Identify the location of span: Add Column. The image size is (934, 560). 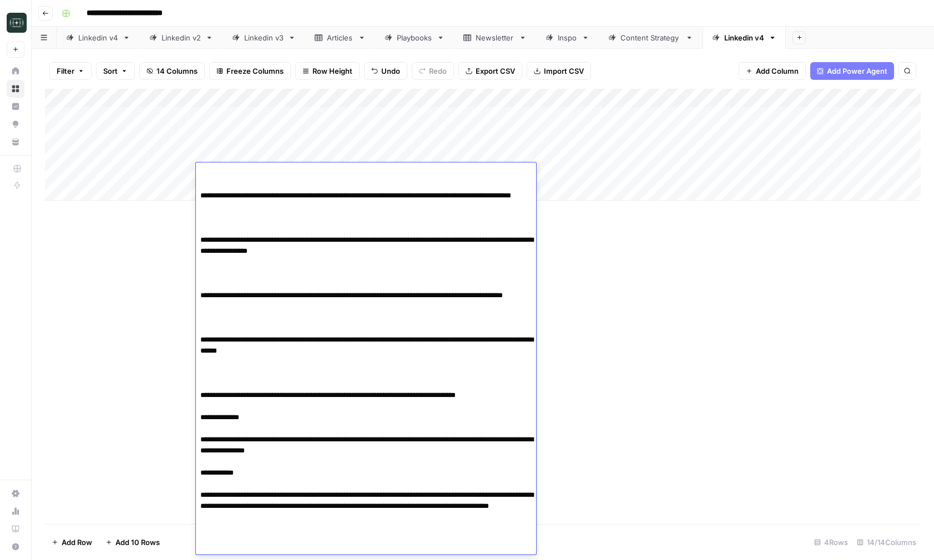
(777, 71).